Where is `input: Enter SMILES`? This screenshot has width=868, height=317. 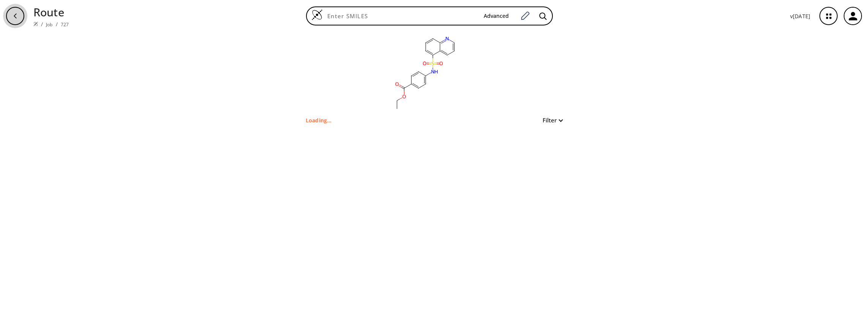
input: Enter SMILES is located at coordinates (400, 16).